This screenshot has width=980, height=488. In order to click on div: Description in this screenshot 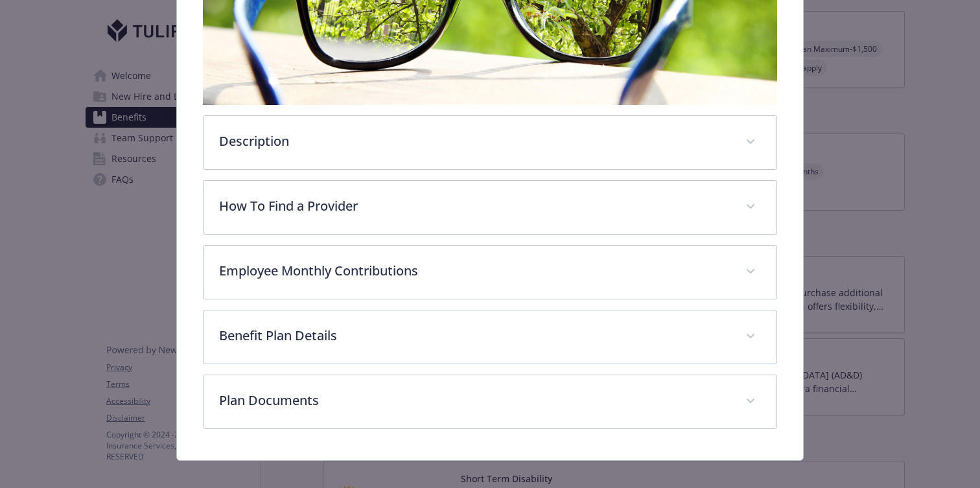, I will do `click(490, 143)`.